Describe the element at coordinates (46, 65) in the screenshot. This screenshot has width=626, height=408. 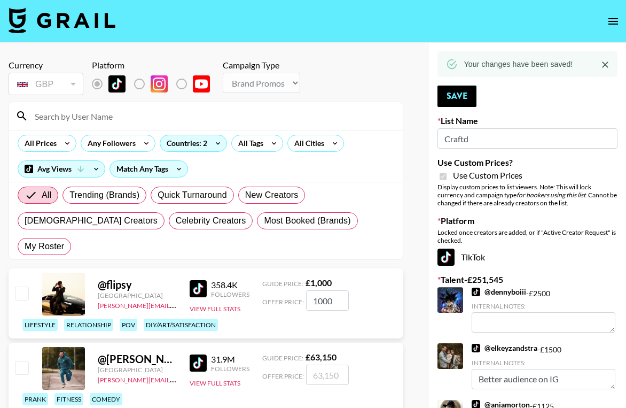
I see `div: Currency` at that location.